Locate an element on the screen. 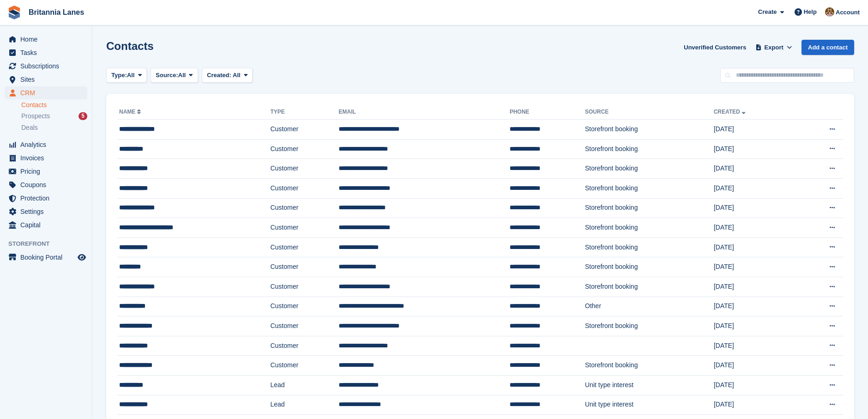 This screenshot has height=419, width=868. span: Prospects is located at coordinates (36, 116).